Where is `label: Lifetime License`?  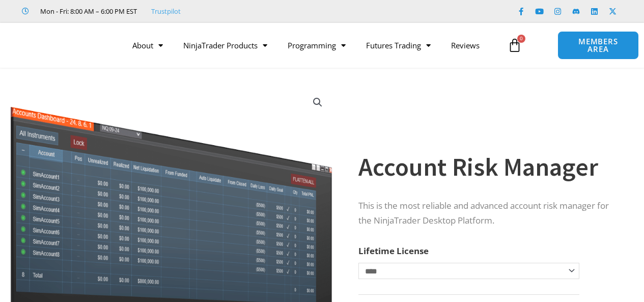 label: Lifetime License is located at coordinates (393, 251).